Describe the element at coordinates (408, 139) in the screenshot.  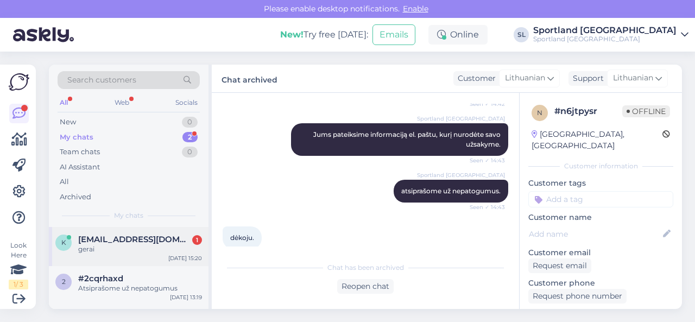
I see `span: Jums pateiksime informaciją el. paštu, kurį nurodėte savo užsakyme.` at that location.